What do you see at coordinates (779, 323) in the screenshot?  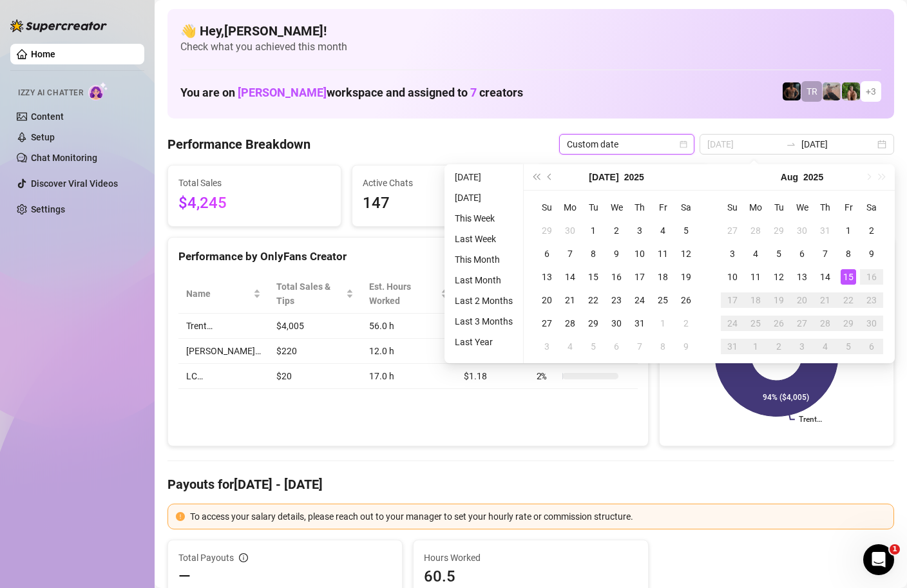 I see `td: 2025-08-26` at bounding box center [779, 323].